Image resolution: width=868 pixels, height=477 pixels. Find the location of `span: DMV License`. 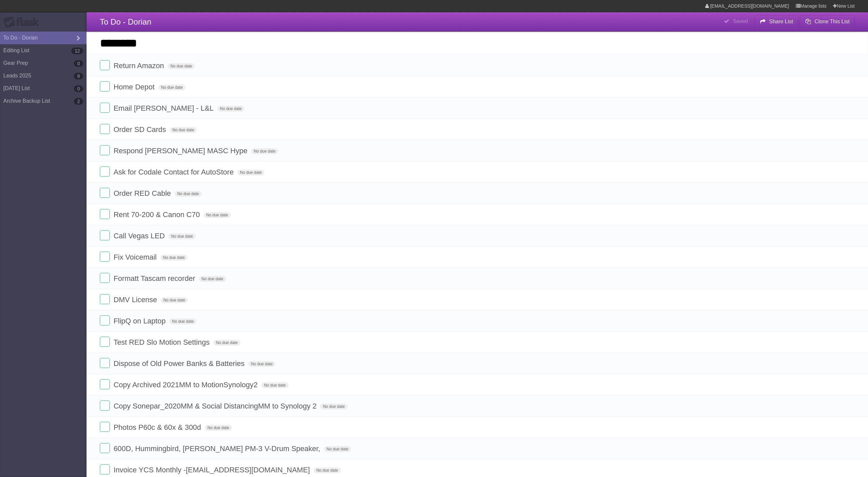

span: DMV License is located at coordinates (136, 300).